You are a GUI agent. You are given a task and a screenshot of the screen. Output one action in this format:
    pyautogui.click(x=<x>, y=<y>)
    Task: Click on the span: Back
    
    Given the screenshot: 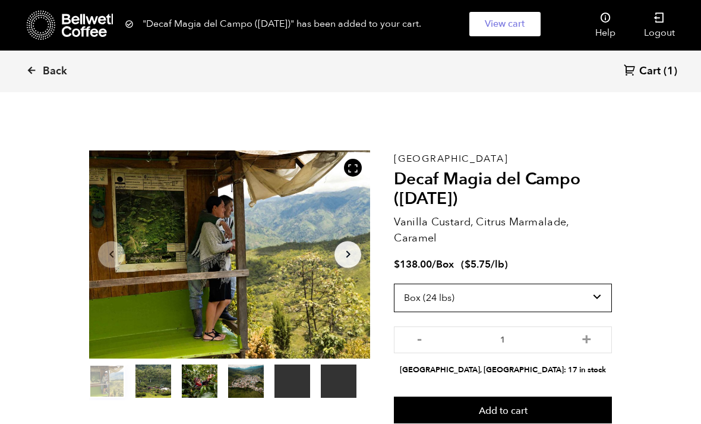 What is the action you would take?
    pyautogui.click(x=55, y=71)
    